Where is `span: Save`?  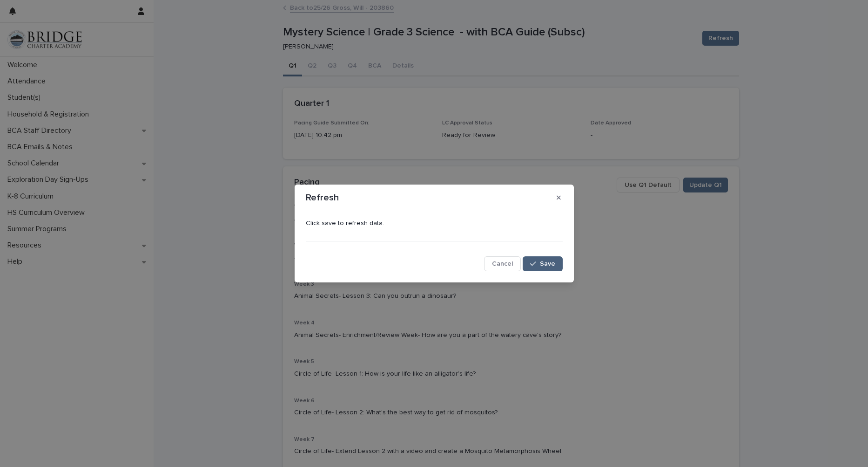 span: Save is located at coordinates (547, 264).